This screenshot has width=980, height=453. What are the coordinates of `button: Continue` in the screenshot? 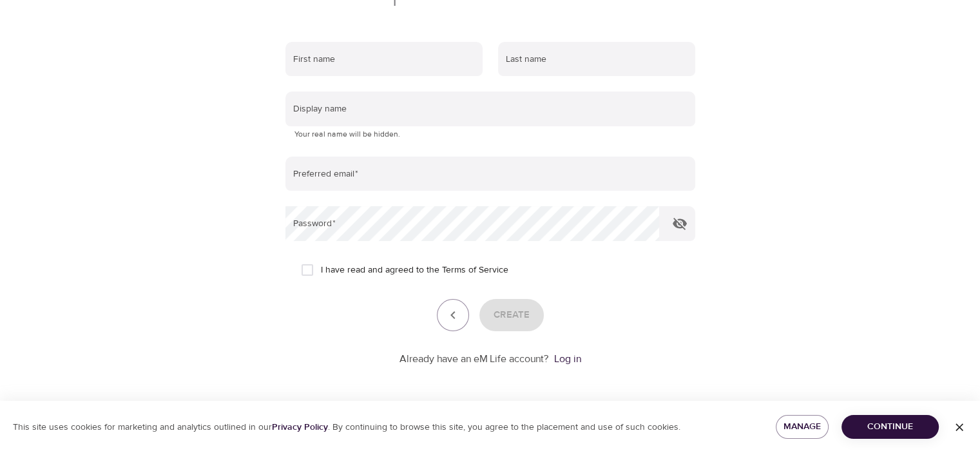 It's located at (890, 426).